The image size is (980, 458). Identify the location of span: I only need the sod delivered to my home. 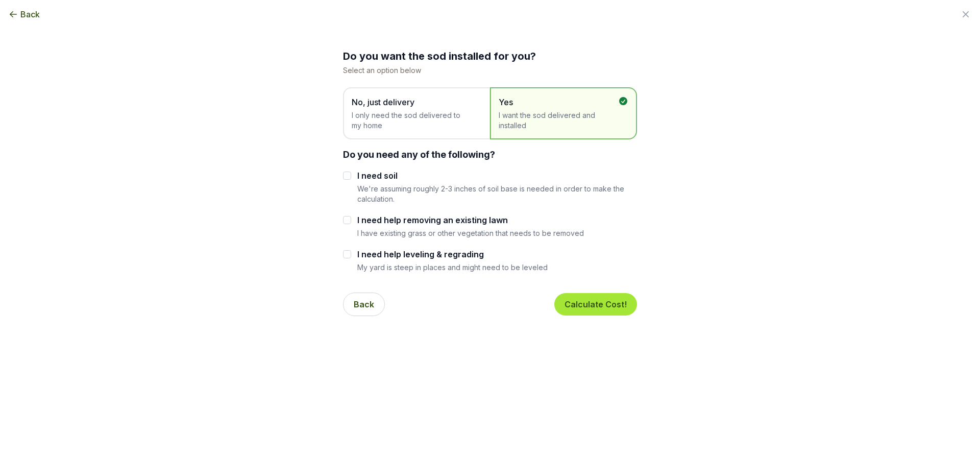
(412, 121).